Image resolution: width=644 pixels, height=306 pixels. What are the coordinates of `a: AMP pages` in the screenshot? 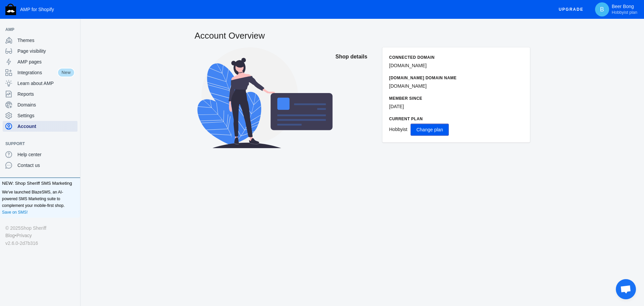 It's located at (40, 62).